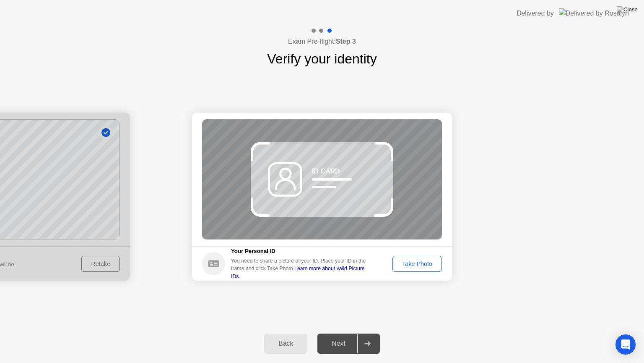 The height and width of the screenshot is (363, 644). I want to click on a: Learn more about valid Picture IDs.., so click(298, 272).